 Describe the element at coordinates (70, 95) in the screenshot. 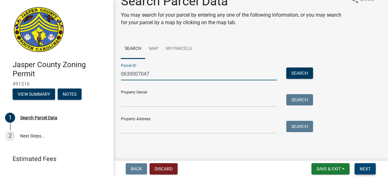

I see `wm-modal-confirm: Notes` at that location.